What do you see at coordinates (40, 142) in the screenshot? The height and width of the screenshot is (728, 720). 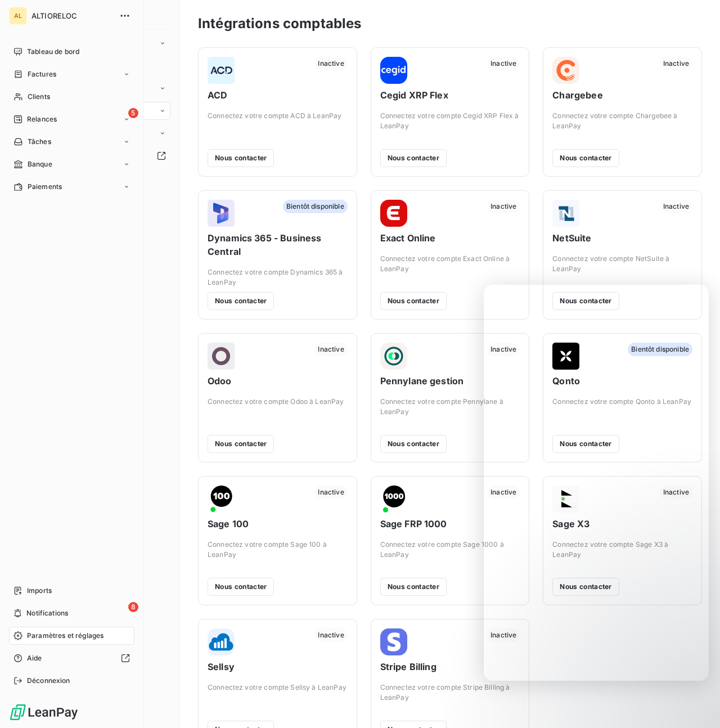 I see `span: Tâches` at bounding box center [40, 142].